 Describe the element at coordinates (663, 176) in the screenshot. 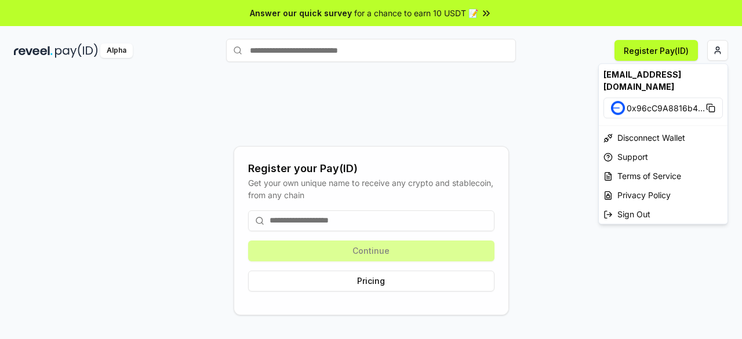

I see `a: Terms of Service` at that location.